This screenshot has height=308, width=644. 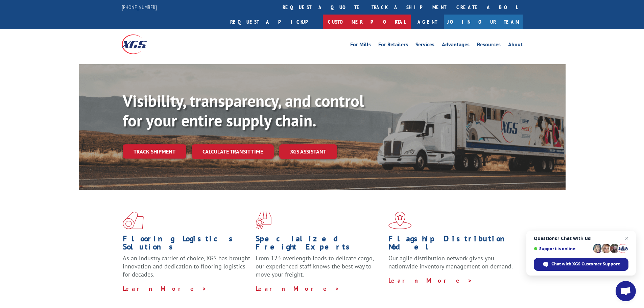 What do you see at coordinates (154, 152) in the screenshot?
I see `a: Track shipment` at bounding box center [154, 152].